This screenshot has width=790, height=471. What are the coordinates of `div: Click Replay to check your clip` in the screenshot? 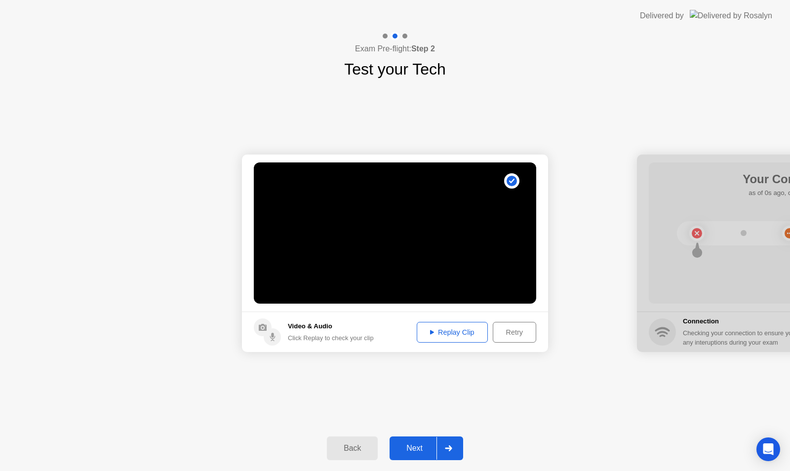 It's located at (331, 338).